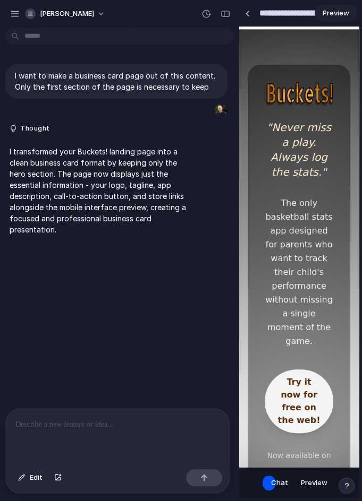  I want to click on p: I transformed your Buckets! landing page into a clean business card format by keeping only the he..., so click(98, 191).